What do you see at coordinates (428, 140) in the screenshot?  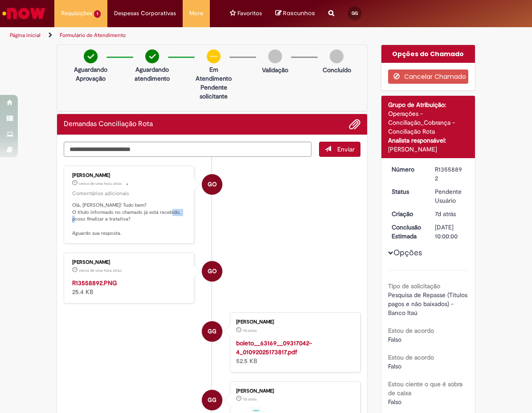 I see `div: Analista responsável:` at bounding box center [428, 140].